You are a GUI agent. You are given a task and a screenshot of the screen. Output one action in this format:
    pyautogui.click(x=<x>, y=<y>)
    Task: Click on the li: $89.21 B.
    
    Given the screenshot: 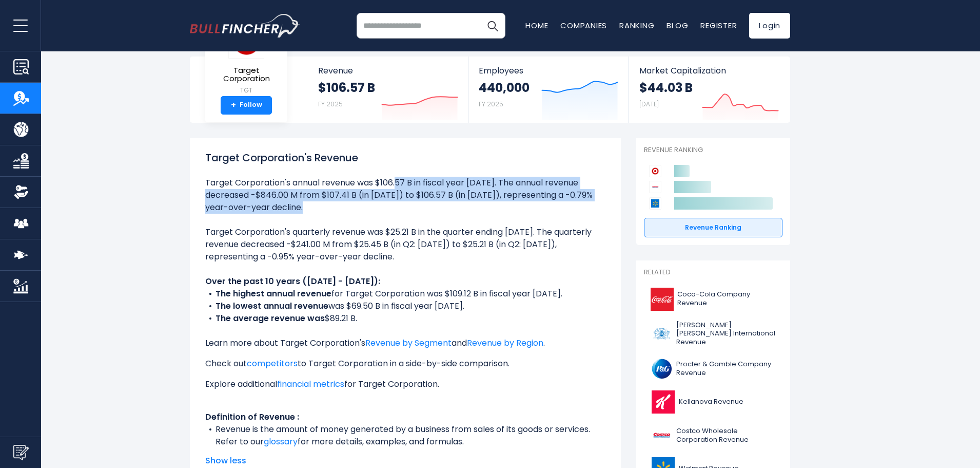 What is the action you would take?
    pyautogui.click(x=406, y=318)
    